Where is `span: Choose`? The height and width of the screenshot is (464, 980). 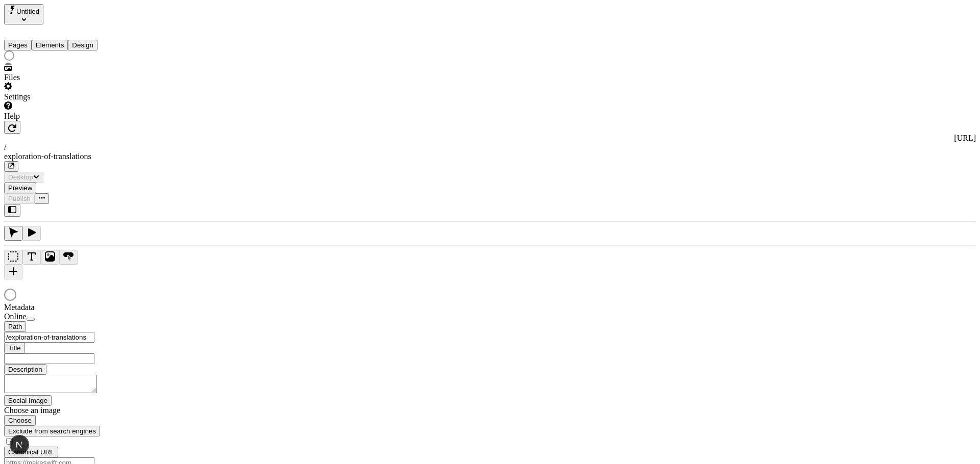 span: Choose is located at coordinates (20, 421).